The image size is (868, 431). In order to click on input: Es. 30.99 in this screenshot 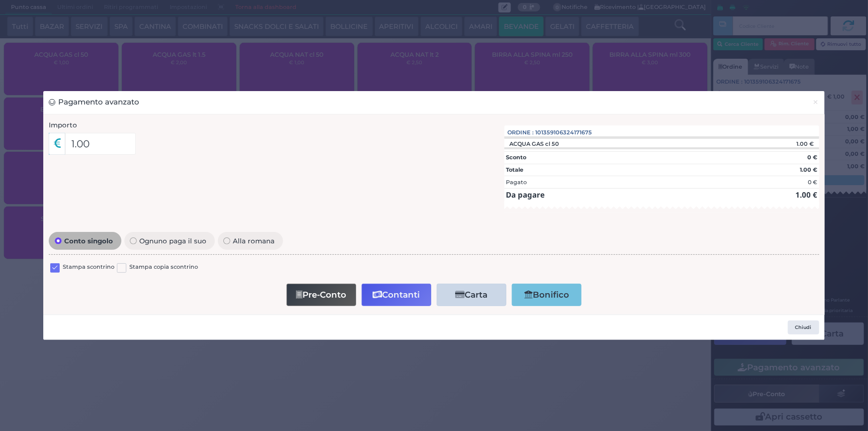, I will do `click(101, 144)`.